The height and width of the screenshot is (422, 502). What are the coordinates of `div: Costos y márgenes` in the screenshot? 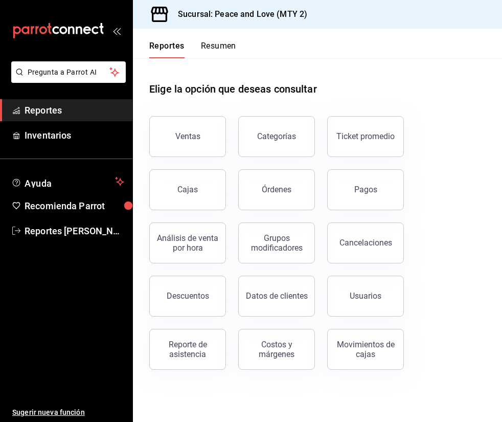 It's located at (277, 349).